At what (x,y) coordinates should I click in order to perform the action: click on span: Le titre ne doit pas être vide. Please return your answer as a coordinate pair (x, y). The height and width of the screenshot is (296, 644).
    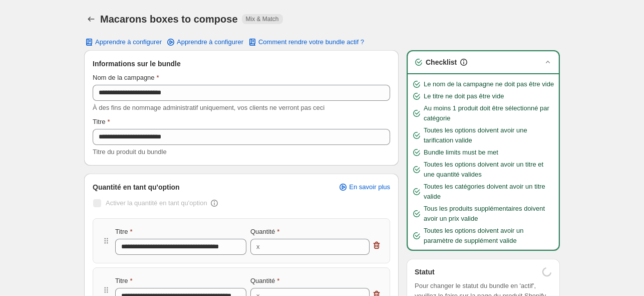
    Looking at the image, I should click on (464, 96).